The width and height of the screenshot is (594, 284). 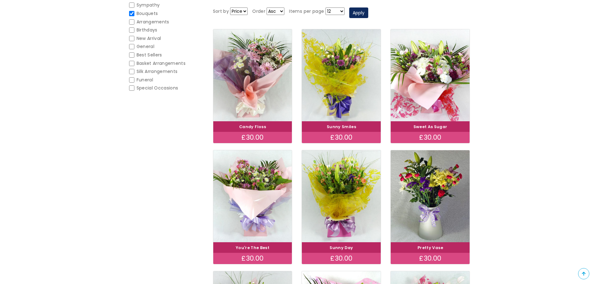 I want to click on label: Items per page, so click(x=306, y=12).